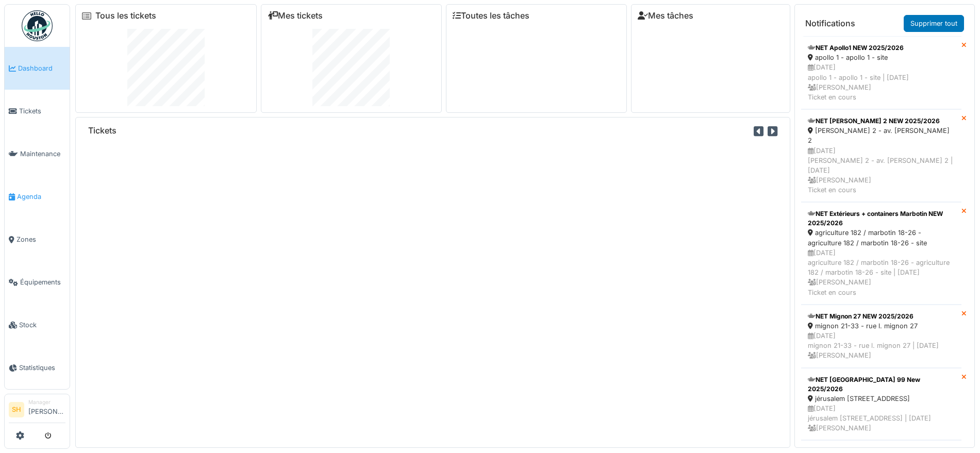  What do you see at coordinates (43, 154) in the screenshot?
I see `span: Maintenance` at bounding box center [43, 154].